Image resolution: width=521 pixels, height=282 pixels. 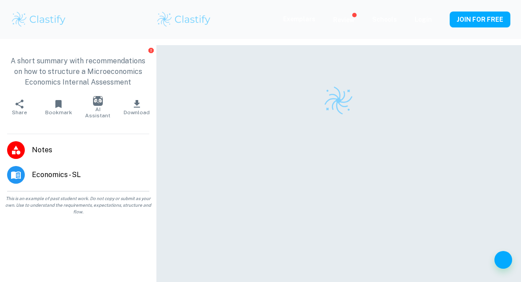 I want to click on button: Download, so click(x=137, y=107).